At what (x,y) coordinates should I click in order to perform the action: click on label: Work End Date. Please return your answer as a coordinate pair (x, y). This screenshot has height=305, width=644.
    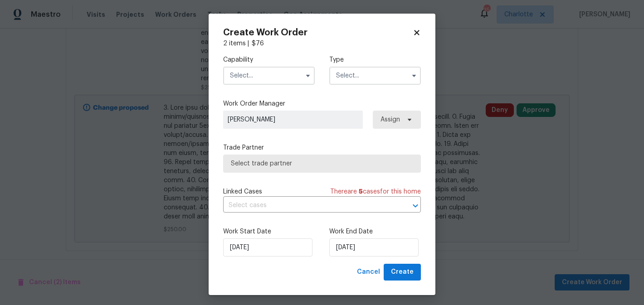
    Looking at the image, I should click on (375, 232).